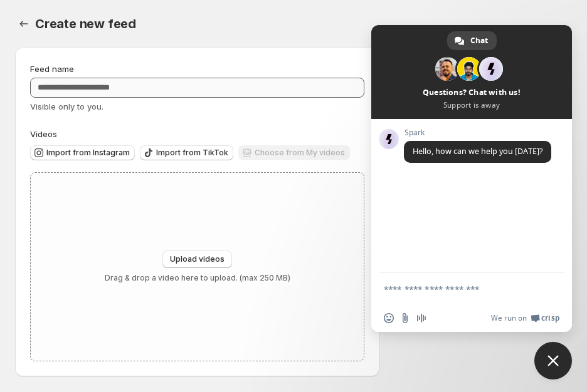 The height and width of the screenshot is (392, 587). Describe the element at coordinates (553, 361) in the screenshot. I see `div: Close chat` at that location.